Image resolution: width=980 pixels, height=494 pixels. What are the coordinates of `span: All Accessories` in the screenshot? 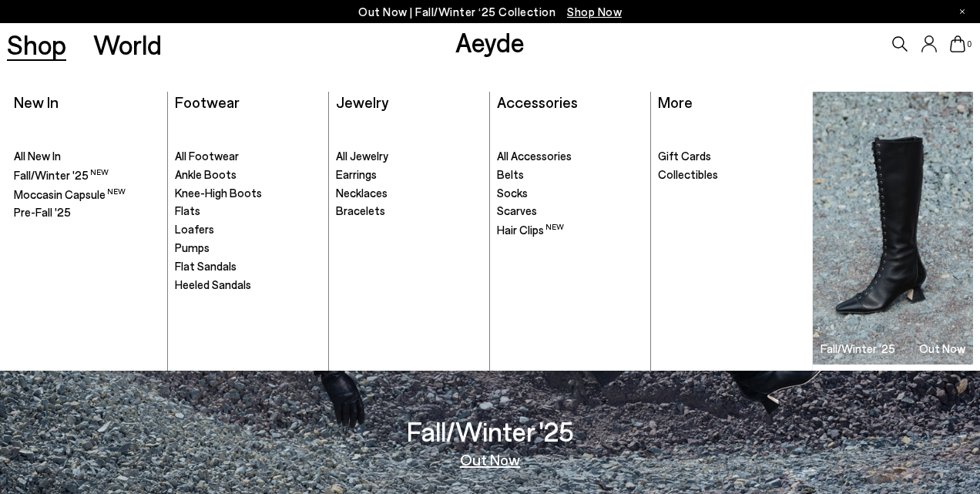 It's located at (534, 156).